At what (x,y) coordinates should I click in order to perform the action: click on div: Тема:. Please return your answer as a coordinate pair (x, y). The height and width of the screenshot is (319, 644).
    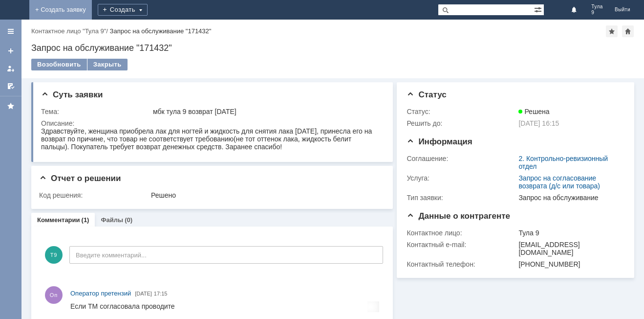
    Looking at the image, I should click on (96, 112).